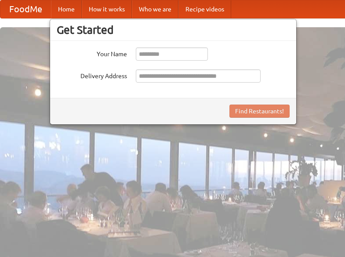  What do you see at coordinates (107, 9) in the screenshot?
I see `a: How it works` at bounding box center [107, 9].